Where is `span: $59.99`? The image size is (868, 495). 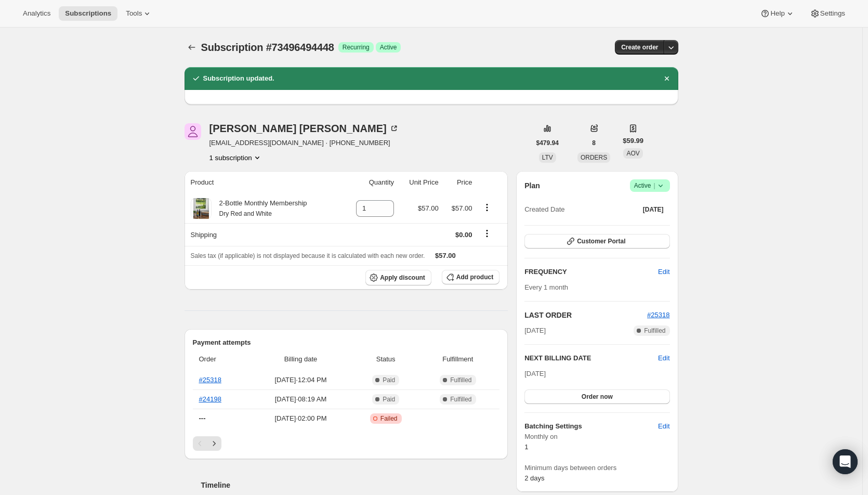
span: $59.99 is located at coordinates (633, 141).